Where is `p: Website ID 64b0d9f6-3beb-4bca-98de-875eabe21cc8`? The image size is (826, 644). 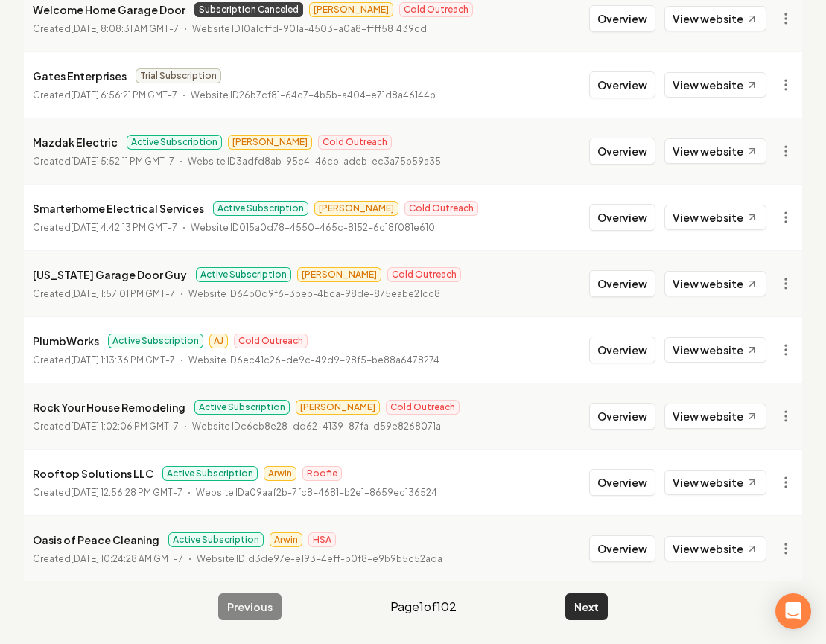 p: Website ID 64b0d9f6-3beb-4bca-98de-875eabe21cc8 is located at coordinates (314, 294).